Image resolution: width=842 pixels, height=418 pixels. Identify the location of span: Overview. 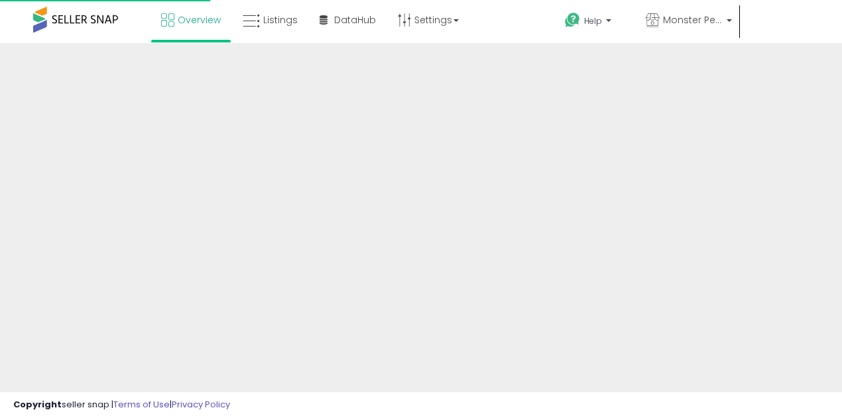
(199, 20).